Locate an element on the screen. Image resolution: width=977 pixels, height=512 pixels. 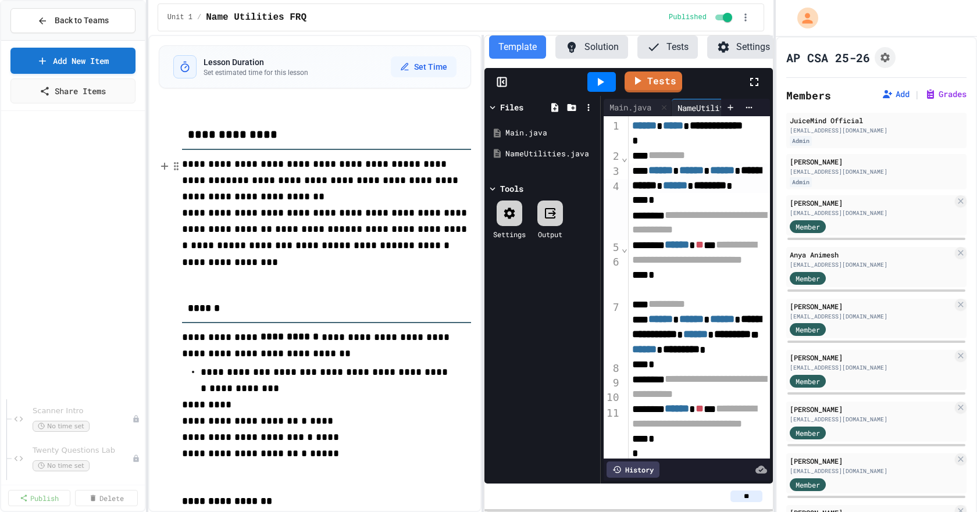
button: Tests is located at coordinates (668, 47).